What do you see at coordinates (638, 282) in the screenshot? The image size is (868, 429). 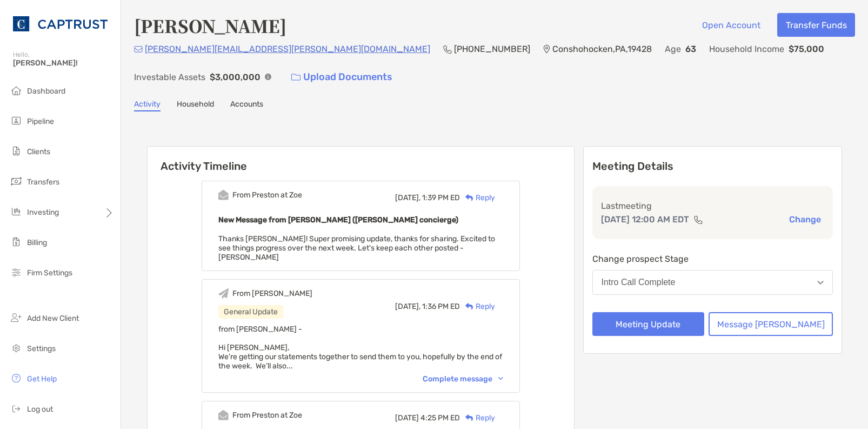 I see `div: Intro Call Complete` at bounding box center [638, 282].